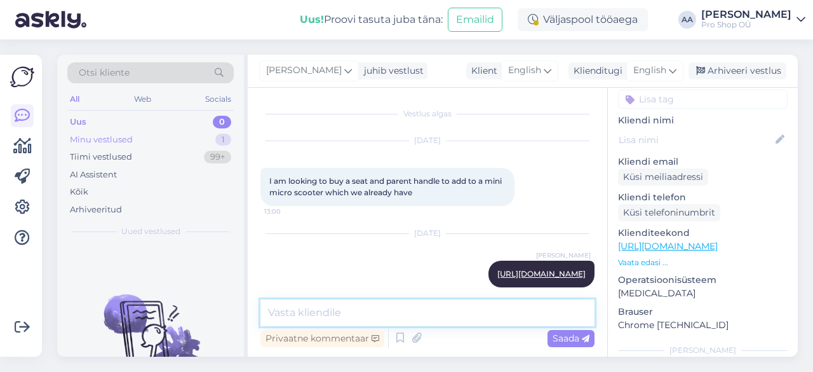  Describe the element at coordinates (322, 338) in the screenshot. I see `div: Privaatne kommentaar` at that location.